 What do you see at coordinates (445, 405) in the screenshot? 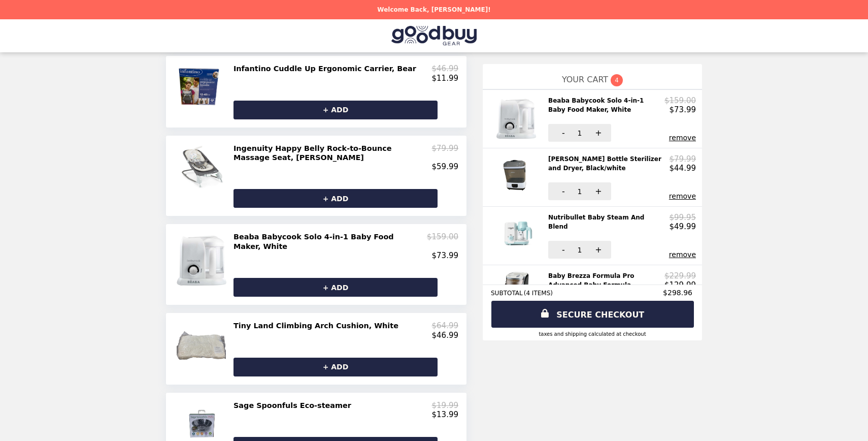
I see `p: $19.99` at bounding box center [445, 405].